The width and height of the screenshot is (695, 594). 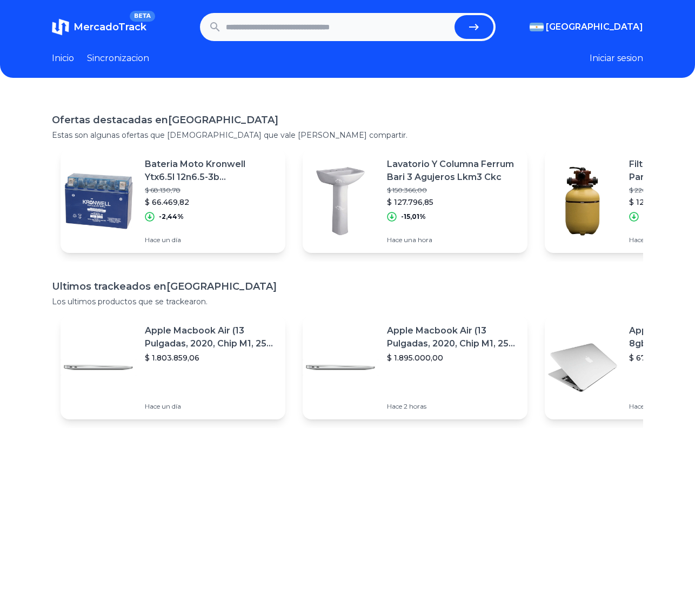 I want to click on p: $ 127.796,85, so click(x=453, y=202).